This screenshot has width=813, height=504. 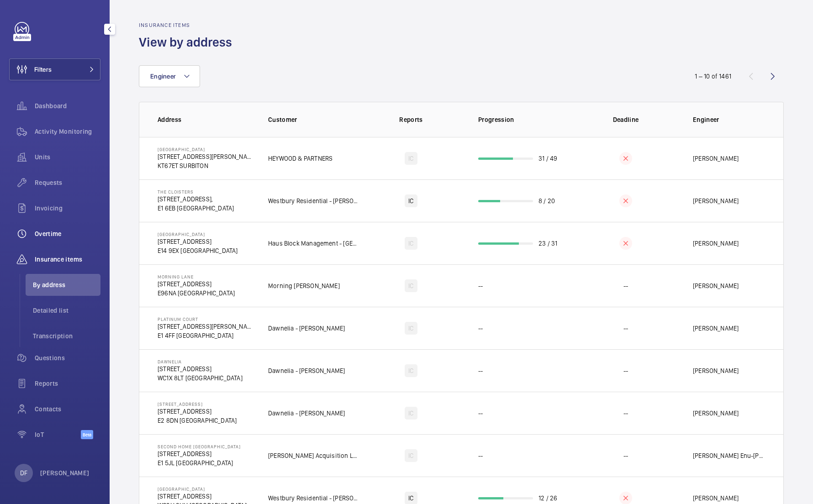 I want to click on p: Progression, so click(x=526, y=119).